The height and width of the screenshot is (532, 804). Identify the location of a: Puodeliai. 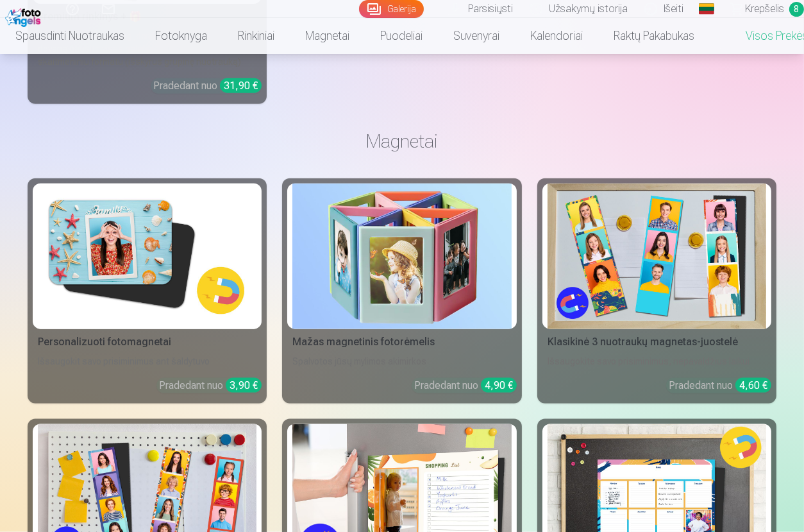
(402, 36).